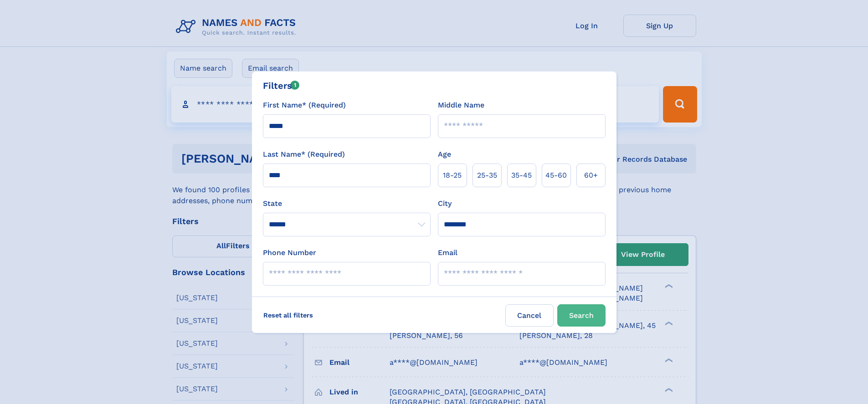 This screenshot has width=868, height=404. I want to click on span: 60+, so click(591, 175).